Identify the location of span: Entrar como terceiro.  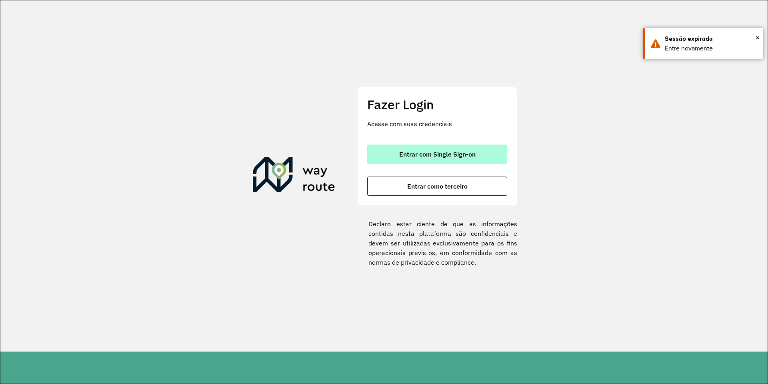
(437, 186).